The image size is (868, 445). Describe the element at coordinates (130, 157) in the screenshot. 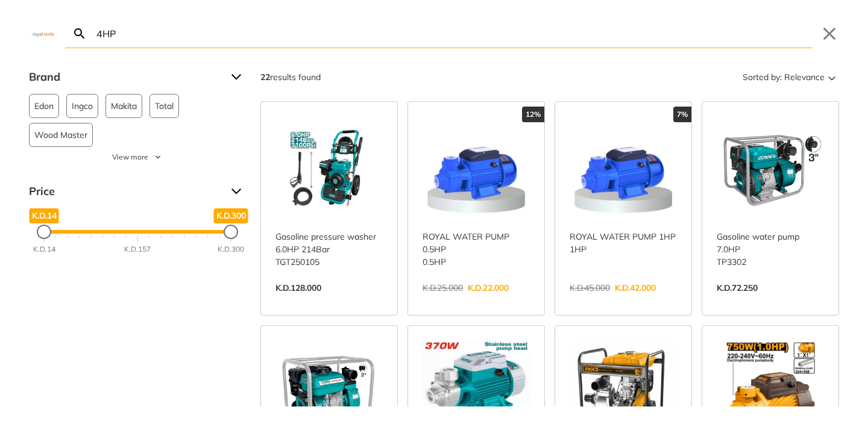

I see `span: View more` at that location.